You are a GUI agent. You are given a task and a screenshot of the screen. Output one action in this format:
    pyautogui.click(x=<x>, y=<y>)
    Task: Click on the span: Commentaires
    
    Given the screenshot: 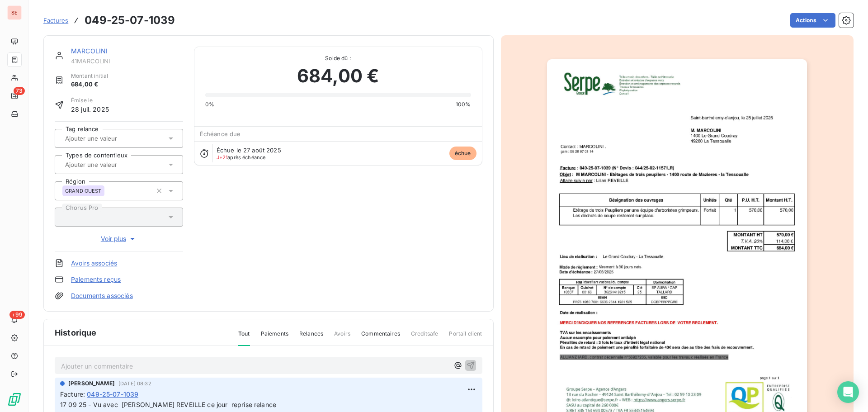 What is the action you would take?
    pyautogui.click(x=381, y=337)
    